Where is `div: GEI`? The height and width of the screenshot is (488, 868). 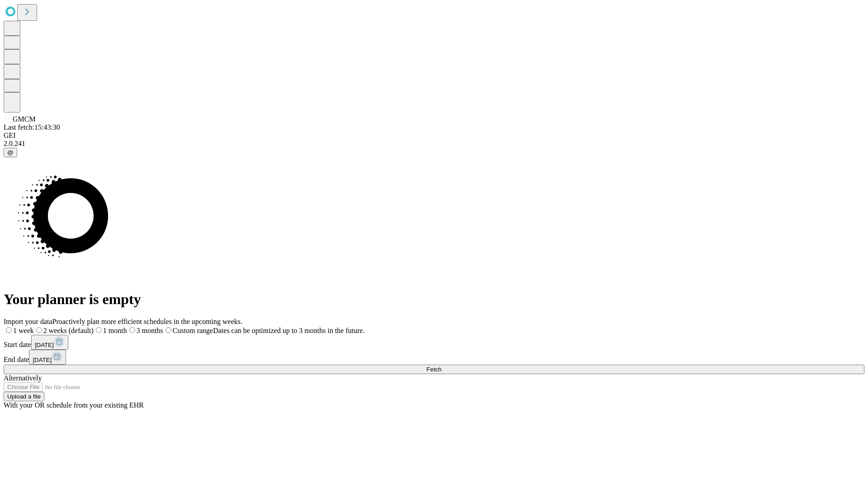
div: GEI is located at coordinates (434, 136).